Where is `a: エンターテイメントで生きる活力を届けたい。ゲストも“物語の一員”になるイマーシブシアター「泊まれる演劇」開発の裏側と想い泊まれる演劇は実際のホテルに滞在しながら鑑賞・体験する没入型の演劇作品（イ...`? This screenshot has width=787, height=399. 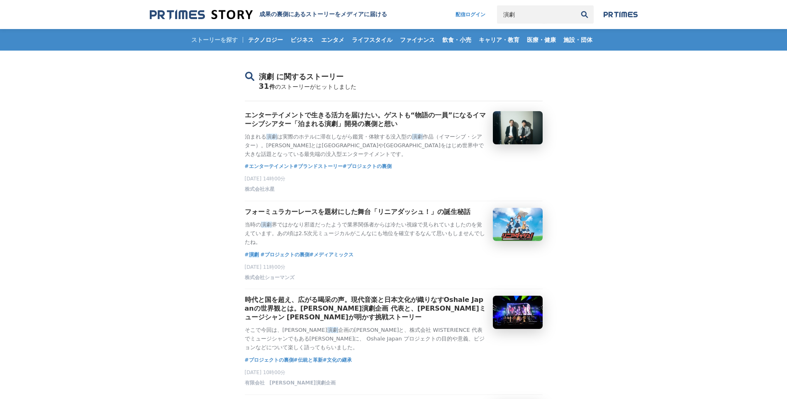 a: エンターテイメントで生きる活力を届けたい。ゲストも“物語の一員”になるイマーシブシアター「泊まれる演劇」開発の裏側と想い泊まれる演劇は実際のホテルに滞在しながら鑑賞・体験する没入型の演劇作品（イ... is located at coordinates (394, 135).